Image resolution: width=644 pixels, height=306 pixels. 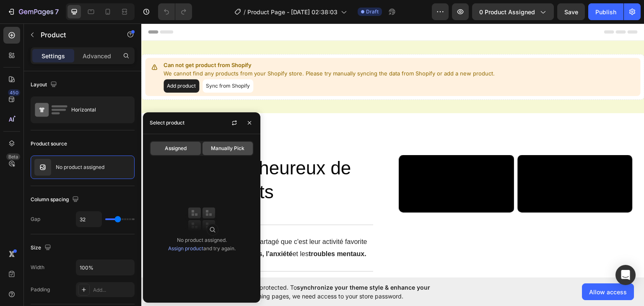 I want to click on span: Your page is password protected. To when designing pages, we need access to your store password., so click(x=329, y=292).